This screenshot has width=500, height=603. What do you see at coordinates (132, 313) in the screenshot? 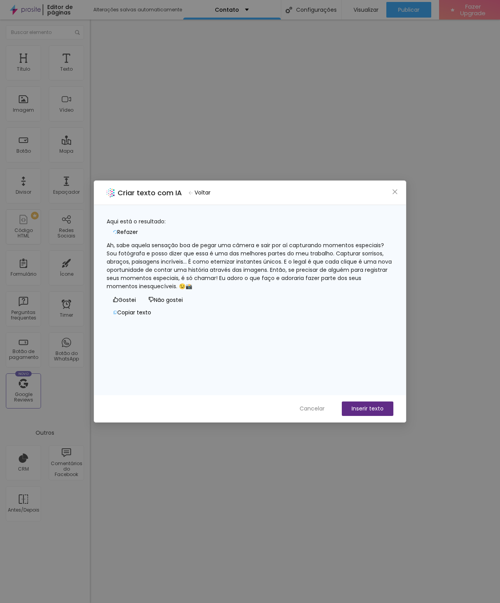
I see `button: Copiar texto` at bounding box center [132, 313].